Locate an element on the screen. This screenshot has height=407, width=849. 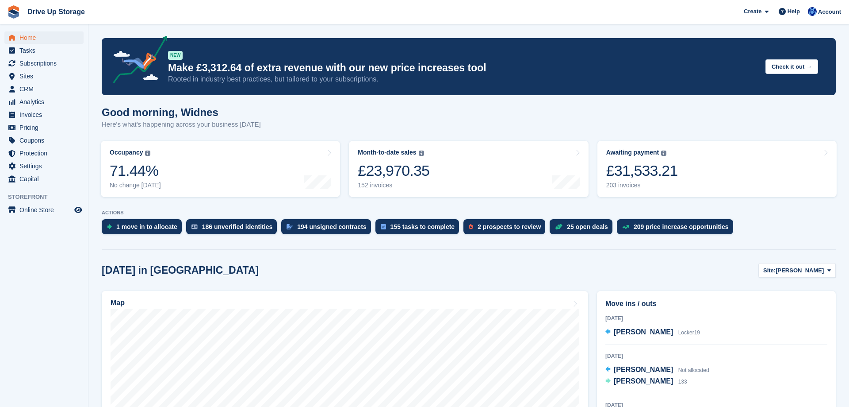
span: Protection is located at coordinates (46, 153).